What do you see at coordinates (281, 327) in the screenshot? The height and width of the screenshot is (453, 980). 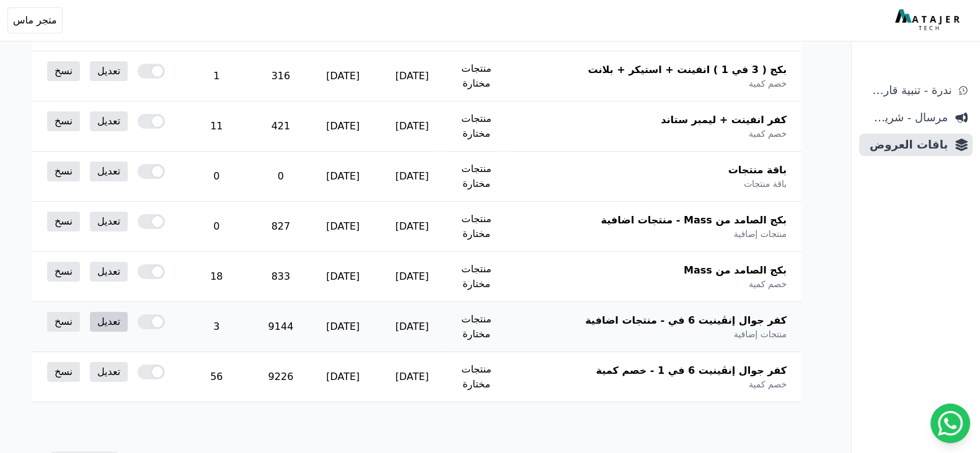 I see `td: 9144` at bounding box center [281, 327].